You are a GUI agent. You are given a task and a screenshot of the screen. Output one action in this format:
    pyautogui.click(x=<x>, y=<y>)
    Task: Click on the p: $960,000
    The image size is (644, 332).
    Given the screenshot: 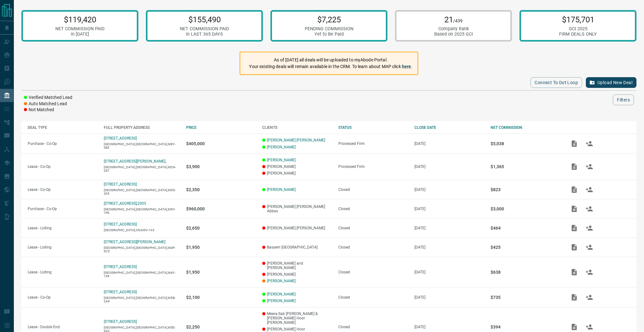 What is the action you would take?
    pyautogui.click(x=221, y=209)
    